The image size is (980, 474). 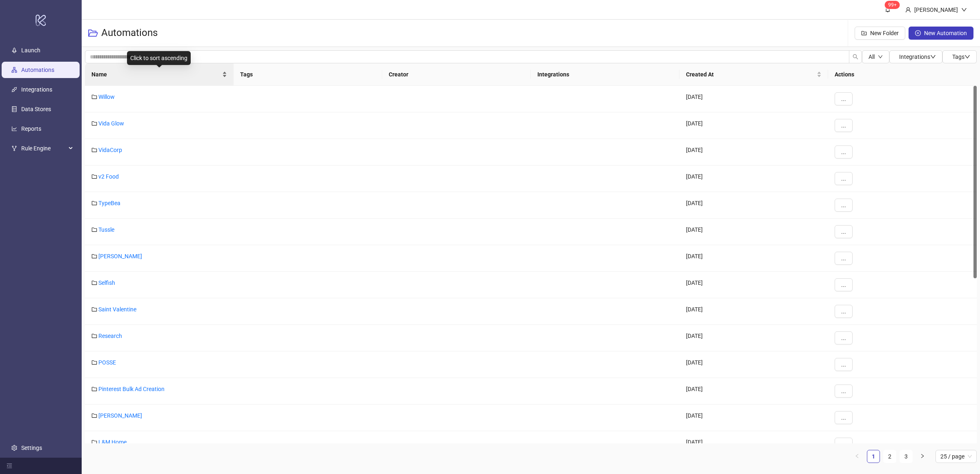 I want to click on h3: Automations, so click(x=130, y=33).